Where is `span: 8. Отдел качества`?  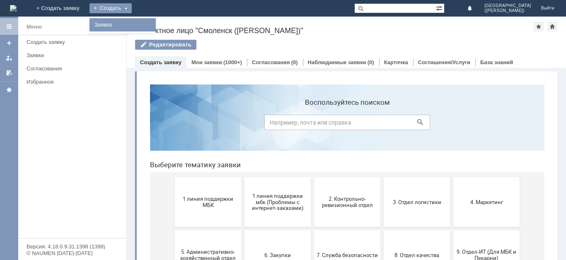 span: 8. Отдел качества is located at coordinates (274, 177).